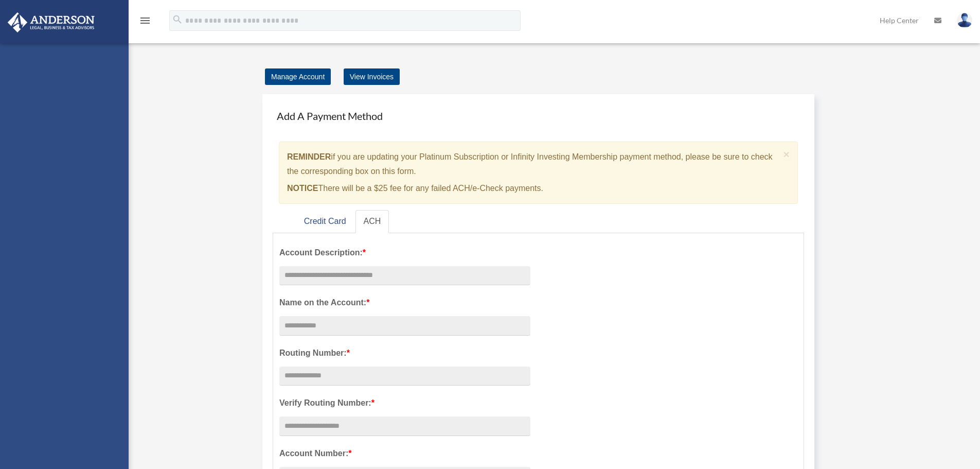 This screenshot has height=469, width=980. What do you see at coordinates (309, 157) in the screenshot?
I see `strong: REMINDER` at bounding box center [309, 157].